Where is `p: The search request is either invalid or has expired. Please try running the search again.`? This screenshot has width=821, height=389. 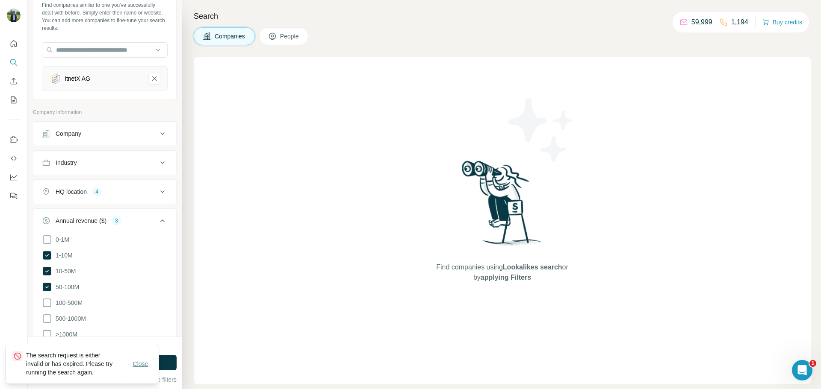
p: The search request is either invalid or has expired. Please try running the search again. is located at coordinates (74, 364).